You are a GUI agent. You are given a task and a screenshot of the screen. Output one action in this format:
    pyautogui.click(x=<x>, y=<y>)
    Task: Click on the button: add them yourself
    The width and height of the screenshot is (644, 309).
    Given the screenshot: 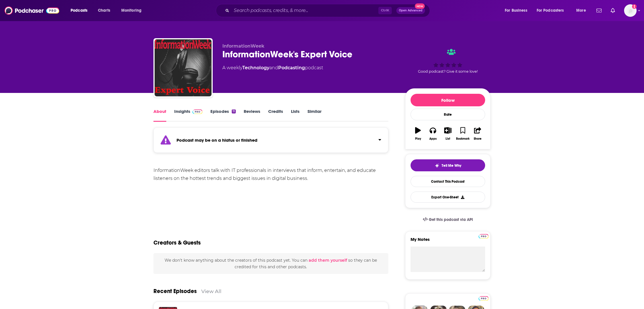 What is the action you would take?
    pyautogui.click(x=328, y=260)
    